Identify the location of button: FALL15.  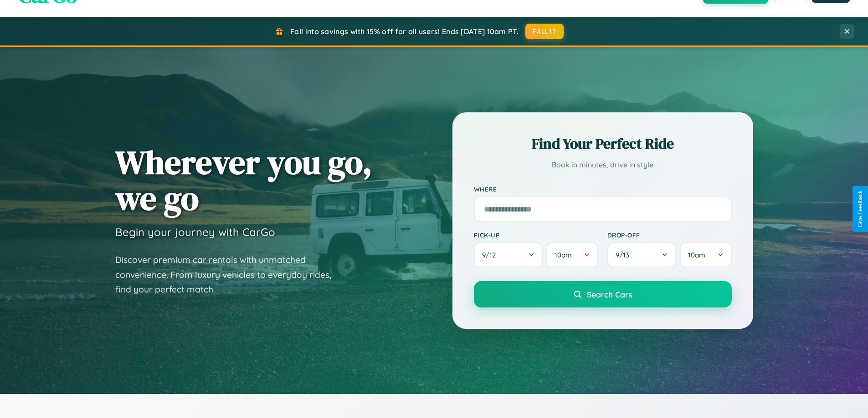
(545, 31).